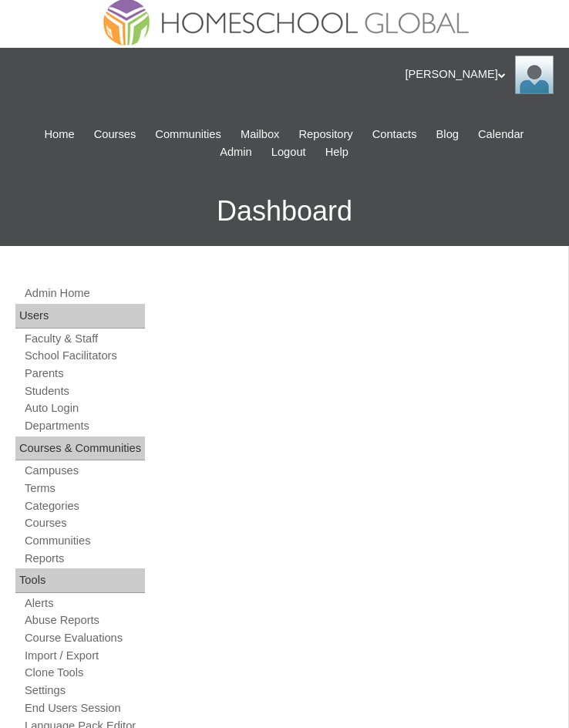 This screenshot has width=569, height=728. Describe the element at coordinates (84, 708) in the screenshot. I see `a: End Users Session` at that location.